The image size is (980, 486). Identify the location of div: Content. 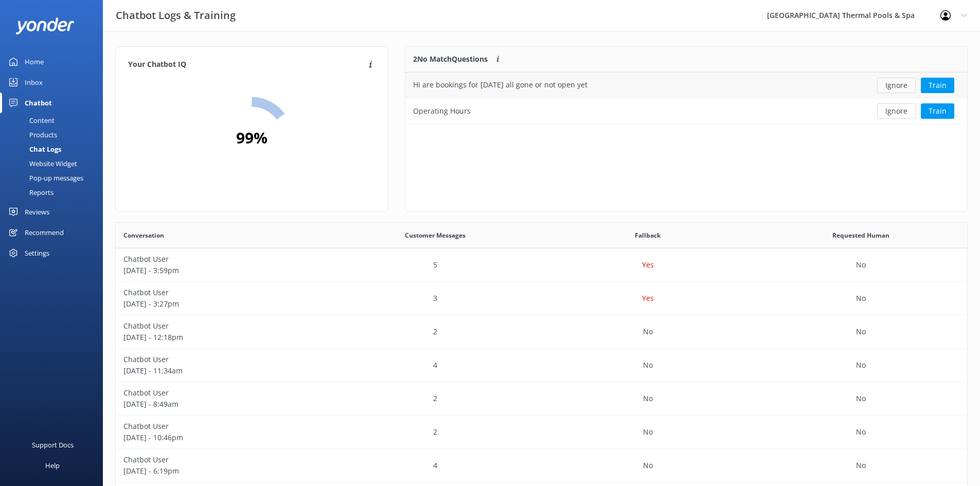
(30, 120).